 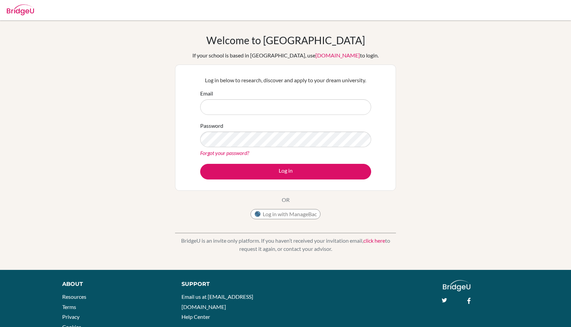 What do you see at coordinates (74, 297) in the screenshot?
I see `a: Resources` at bounding box center [74, 297].